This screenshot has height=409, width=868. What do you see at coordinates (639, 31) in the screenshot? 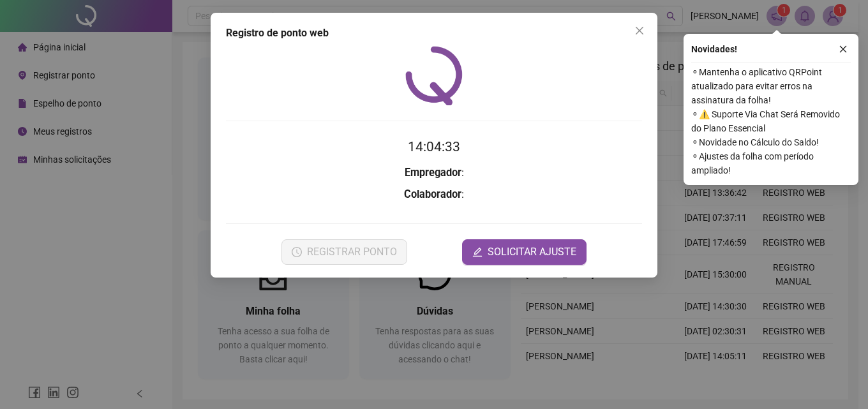
I see `button: Close` at bounding box center [639, 31].